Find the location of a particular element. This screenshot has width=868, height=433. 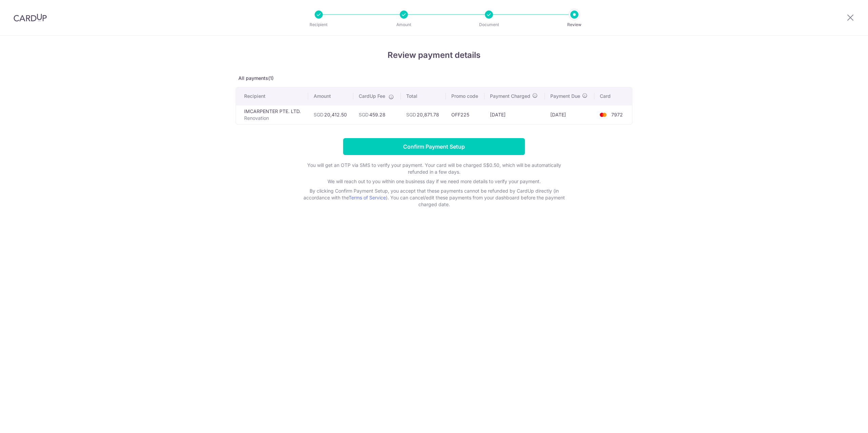

span: Payment Charged is located at coordinates (510, 96).